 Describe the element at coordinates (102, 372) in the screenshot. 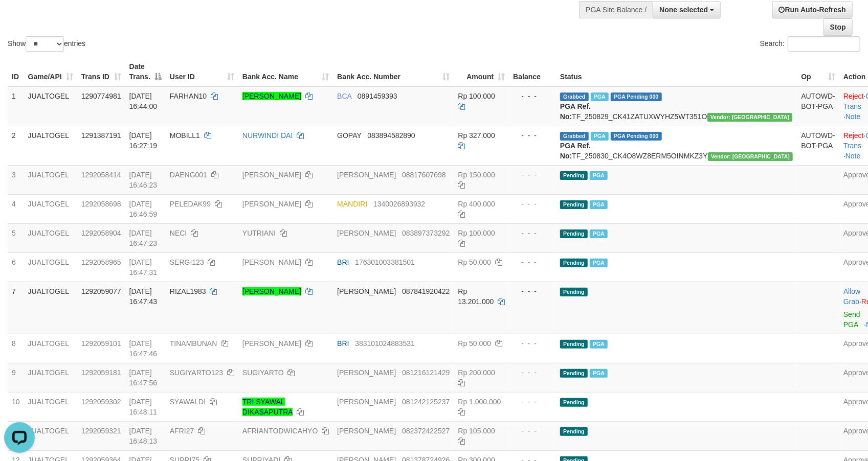

I see `span: 1292059181` at that location.